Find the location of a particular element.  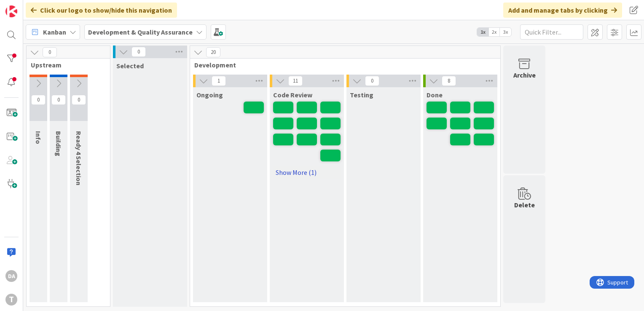

span: Kanban is located at coordinates (54, 32).